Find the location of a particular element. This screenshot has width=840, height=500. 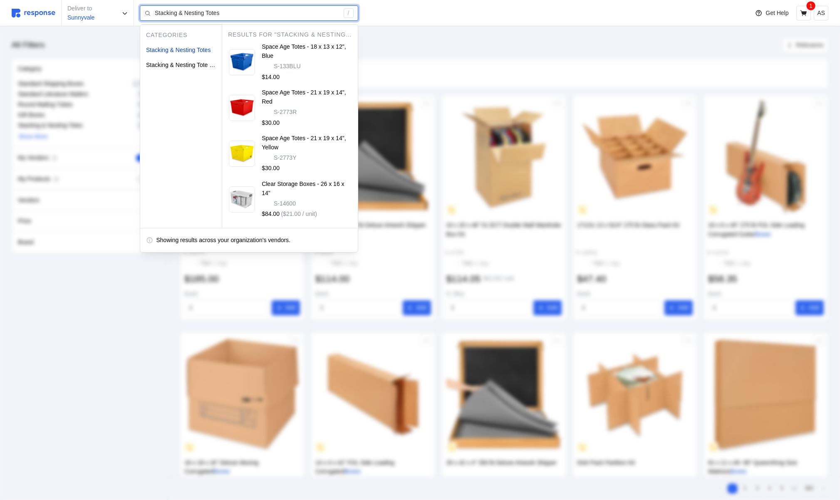

p: Categories is located at coordinates (184, 35).